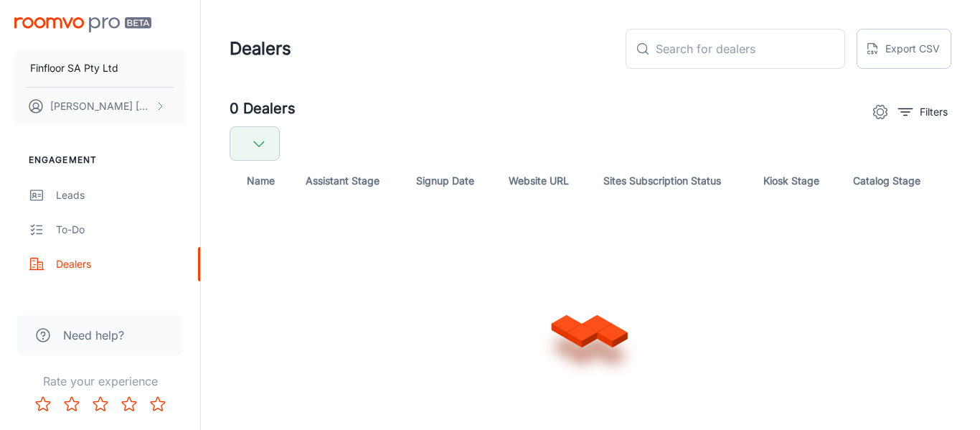 Image resolution: width=980 pixels, height=430 pixels. What do you see at coordinates (451, 181) in the screenshot?
I see `th: Signup Date` at bounding box center [451, 181].